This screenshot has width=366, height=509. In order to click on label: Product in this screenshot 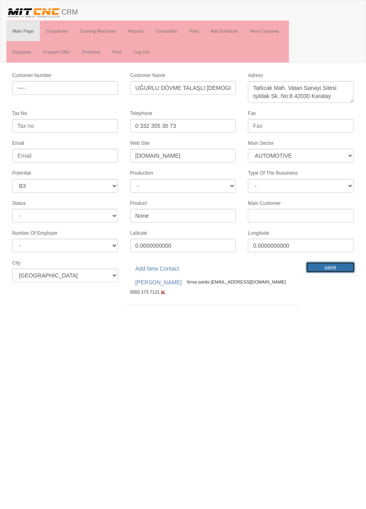, I will do `click(138, 203)`.